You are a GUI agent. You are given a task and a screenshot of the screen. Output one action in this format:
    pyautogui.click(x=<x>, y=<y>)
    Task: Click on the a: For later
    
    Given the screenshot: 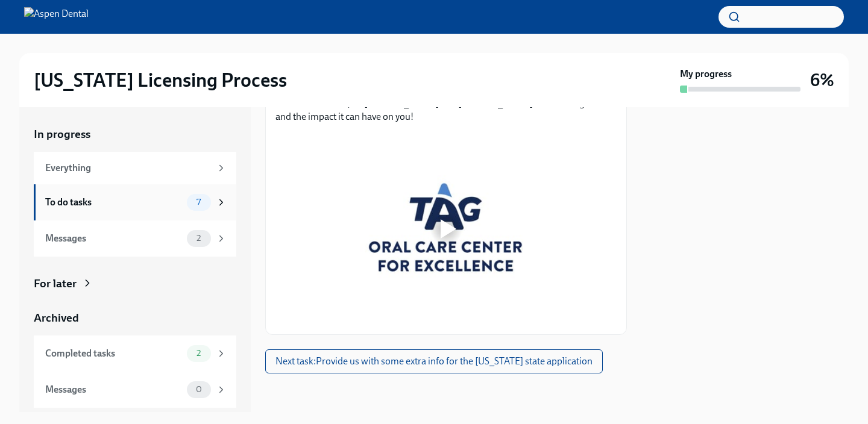 What is the action you would take?
    pyautogui.click(x=135, y=284)
    